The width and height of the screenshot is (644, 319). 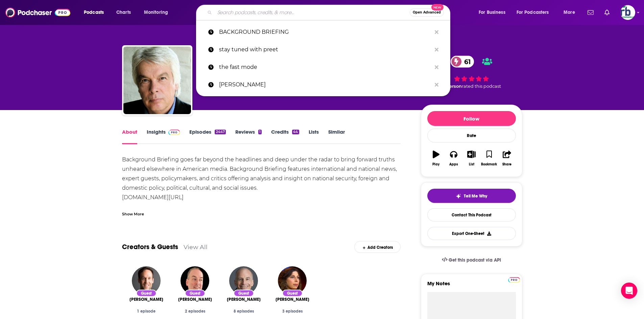 I want to click on img: Rachel Kleinfeld, so click(x=292, y=281).